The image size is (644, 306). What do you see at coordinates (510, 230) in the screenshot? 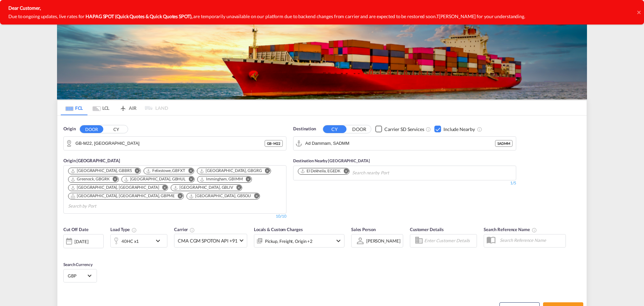
I see `span: Search Reference Name` at bounding box center [510, 230].